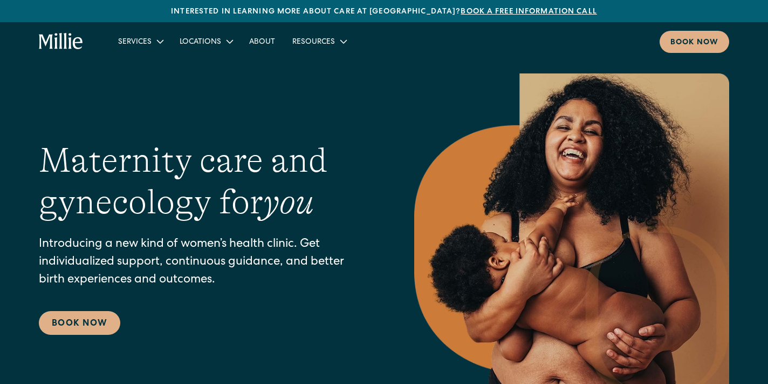 The image size is (768, 384). I want to click on h1: Maternity care and gynecology for, so click(205, 181).